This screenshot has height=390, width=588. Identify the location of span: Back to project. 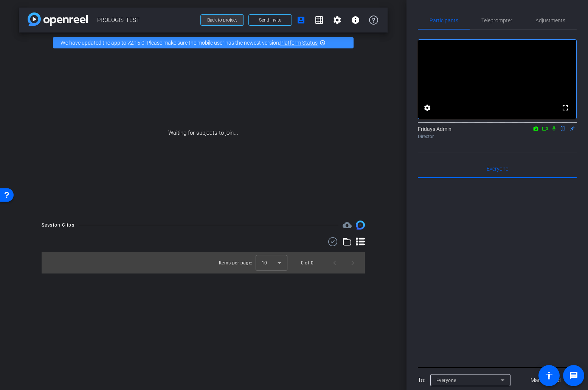
(222, 20).